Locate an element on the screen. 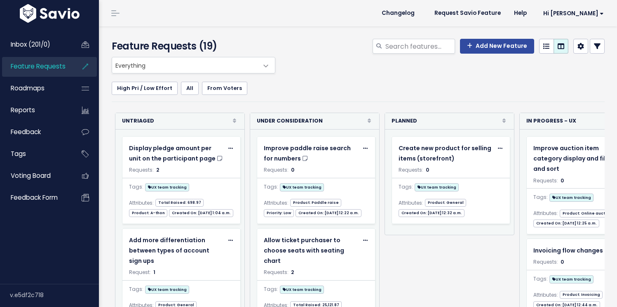  span: Create new product for selling items (storefront) is located at coordinates (445, 153).